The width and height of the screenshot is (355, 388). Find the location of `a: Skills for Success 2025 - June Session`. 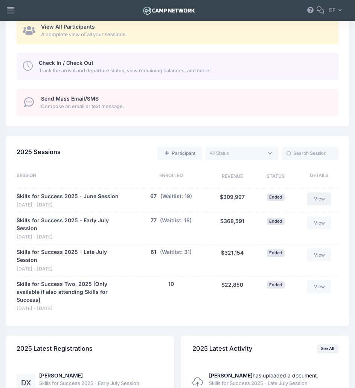

a: Skills for Success 2025 - June Session is located at coordinates (67, 196).